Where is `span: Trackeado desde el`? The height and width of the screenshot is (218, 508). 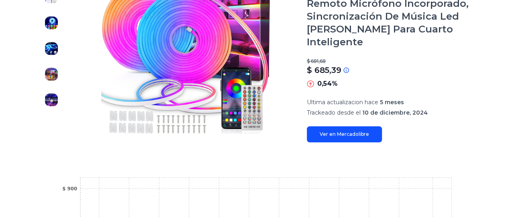
span: Trackeado desde el is located at coordinates (333, 113).